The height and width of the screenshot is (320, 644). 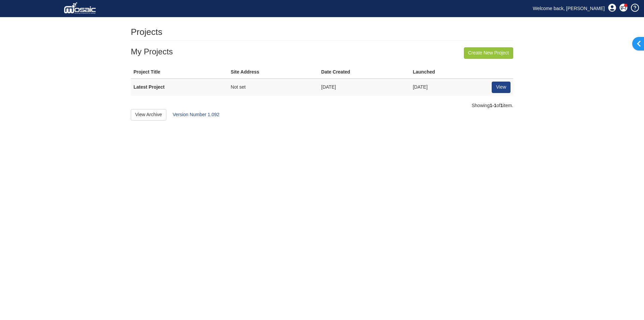 What do you see at coordinates (322, 106) in the screenshot?
I see `div: Showing of item.` at bounding box center [322, 106].